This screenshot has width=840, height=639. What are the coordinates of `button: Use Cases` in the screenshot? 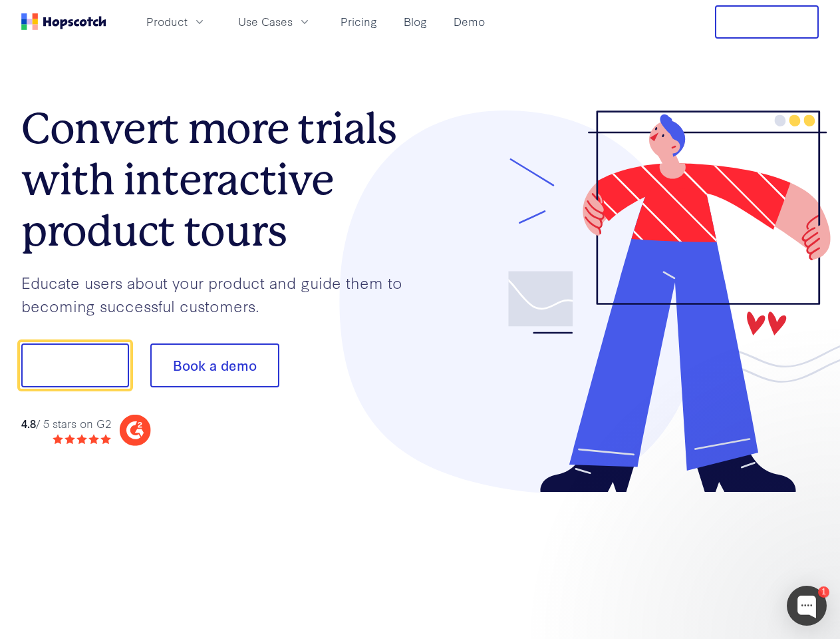 It's located at (275, 21).